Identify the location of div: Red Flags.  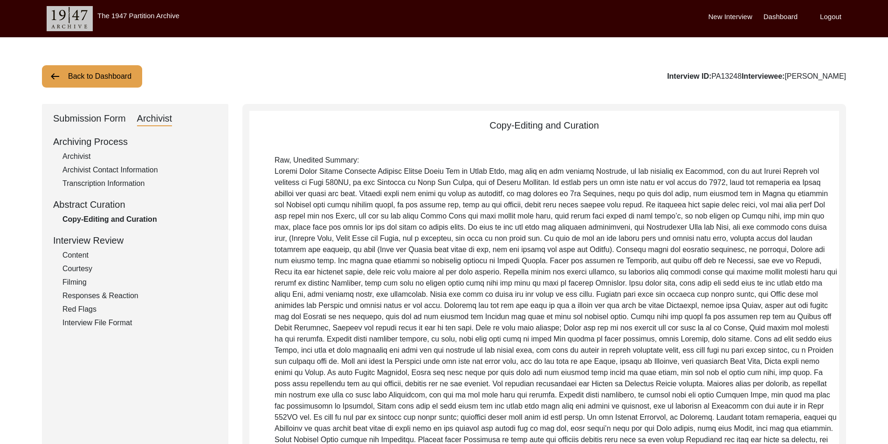
(140, 309).